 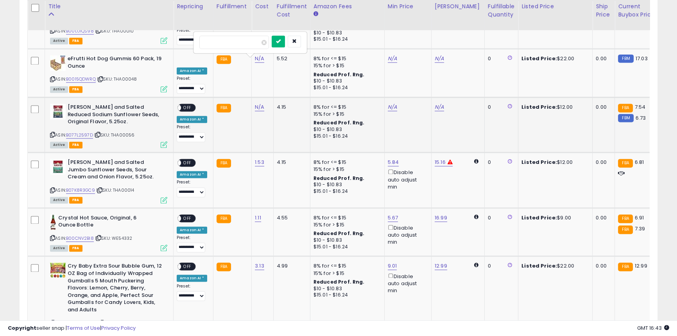 What do you see at coordinates (640, 228) in the screenshot?
I see `span: 7.39` at bounding box center [640, 228].